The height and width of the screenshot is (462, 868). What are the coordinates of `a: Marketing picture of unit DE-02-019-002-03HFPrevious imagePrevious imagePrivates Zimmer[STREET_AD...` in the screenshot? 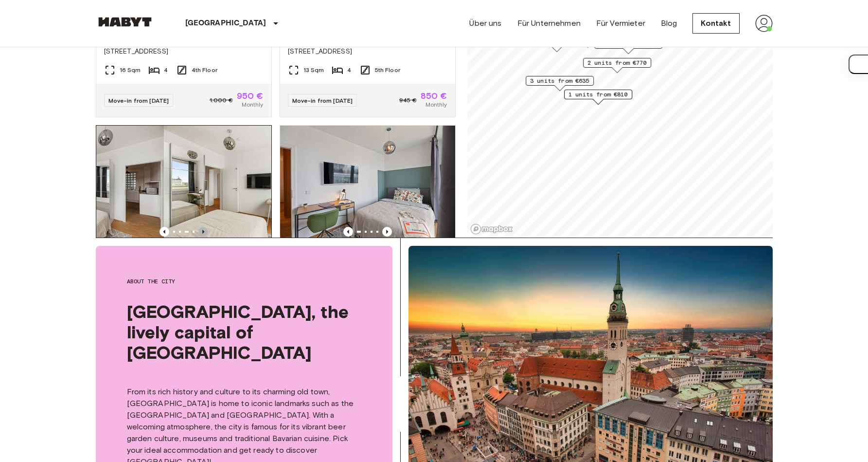 It's located at (368, 229).